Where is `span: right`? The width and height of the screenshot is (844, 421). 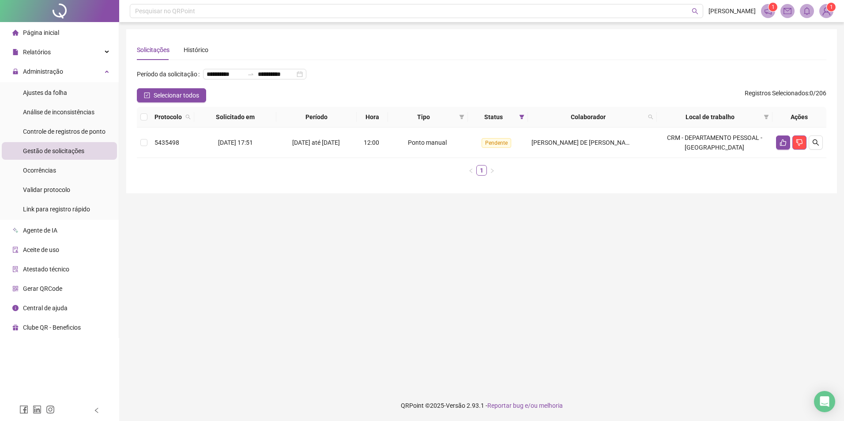 span: right is located at coordinates (492, 171).